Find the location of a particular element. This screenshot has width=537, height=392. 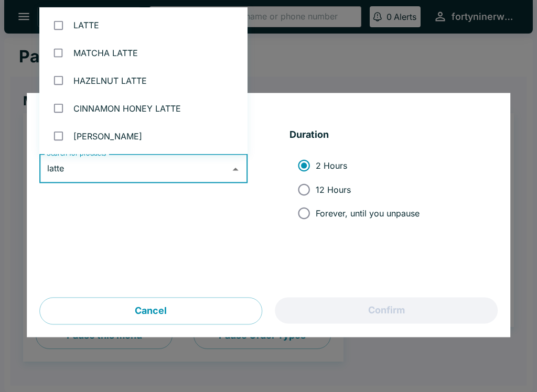

li: CINNAMON HONEY LATTE is located at coordinates (143, 108).